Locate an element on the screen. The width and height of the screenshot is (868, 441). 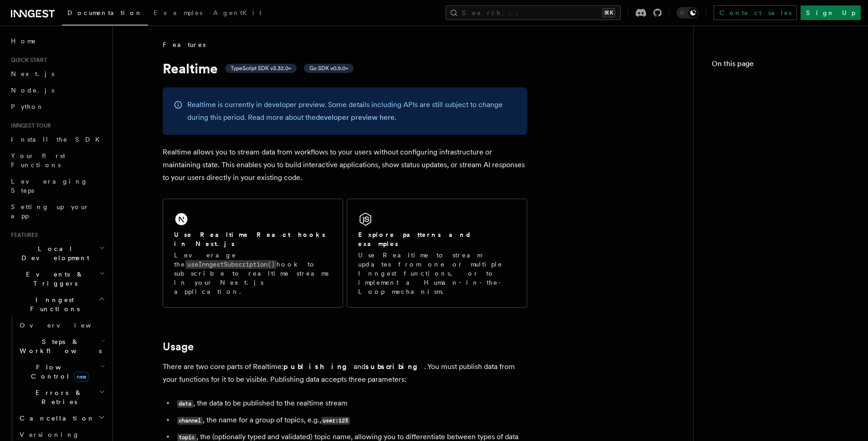
p: Use Realtime to stream updates from one or multiple Inngest functions, or to implement a Human-in... is located at coordinates (437, 274).